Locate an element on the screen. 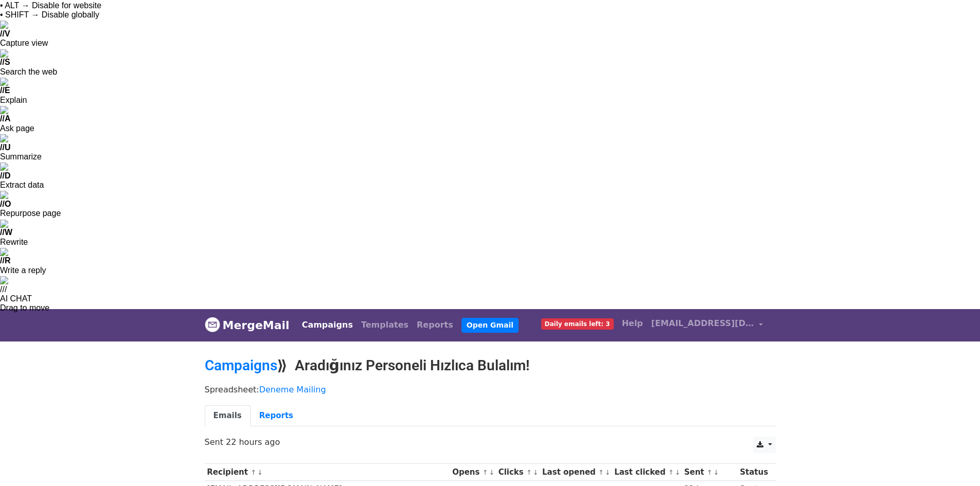  th: Sent is located at coordinates (710, 472).